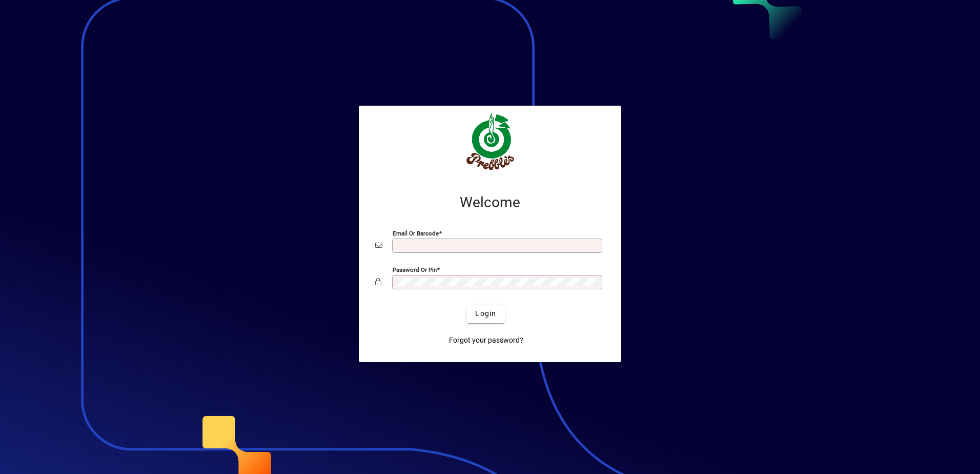  What do you see at coordinates (416, 233) in the screenshot?
I see `mat-label: Email or Barcode` at bounding box center [416, 233].